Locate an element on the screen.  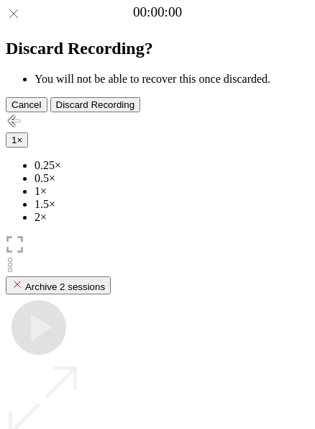
li: You will not be able to recover this once discarded. is located at coordinates (172, 79).